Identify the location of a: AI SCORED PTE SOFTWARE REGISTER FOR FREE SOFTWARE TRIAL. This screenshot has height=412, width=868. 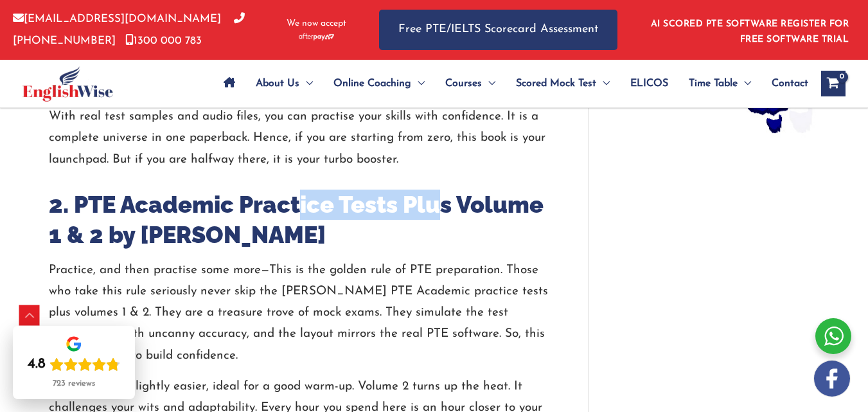
(750, 32).